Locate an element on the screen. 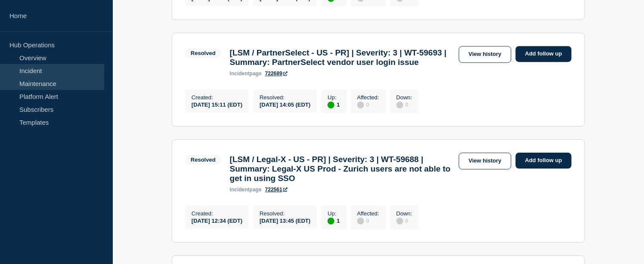  h3: [LSM / Legal-X - US - PR] | Severity: 3 | WT-59688 | Summary: Legal-X US Prod - Zurich users are ... is located at coordinates (342, 169).